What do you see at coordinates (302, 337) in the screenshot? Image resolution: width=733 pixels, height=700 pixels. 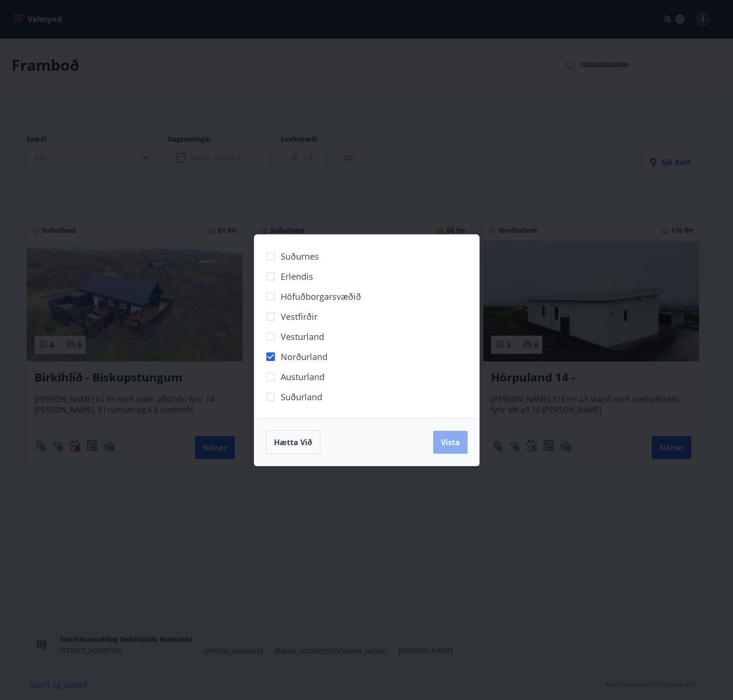 I see `span: Vesturland` at bounding box center [302, 337].